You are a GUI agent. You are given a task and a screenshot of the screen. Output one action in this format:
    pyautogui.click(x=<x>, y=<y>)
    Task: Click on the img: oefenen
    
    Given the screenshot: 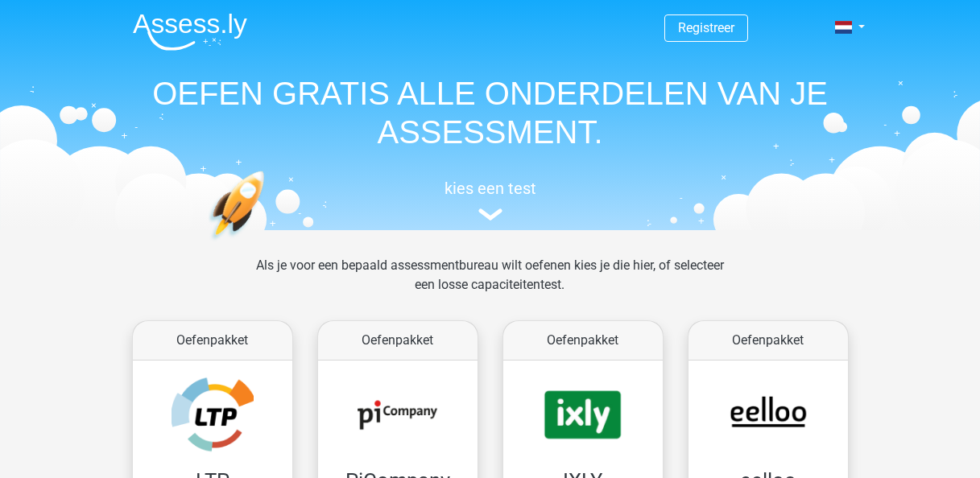 What is the action you would take?
    pyautogui.click(x=267, y=243)
    